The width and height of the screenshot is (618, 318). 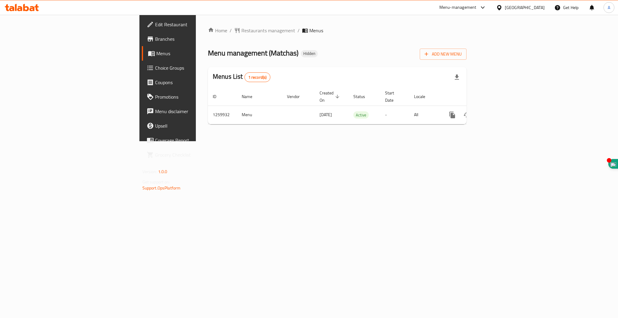 What do you see at coordinates (192, 39) in the screenshot?
I see `a: Branches` at bounding box center [192, 39].